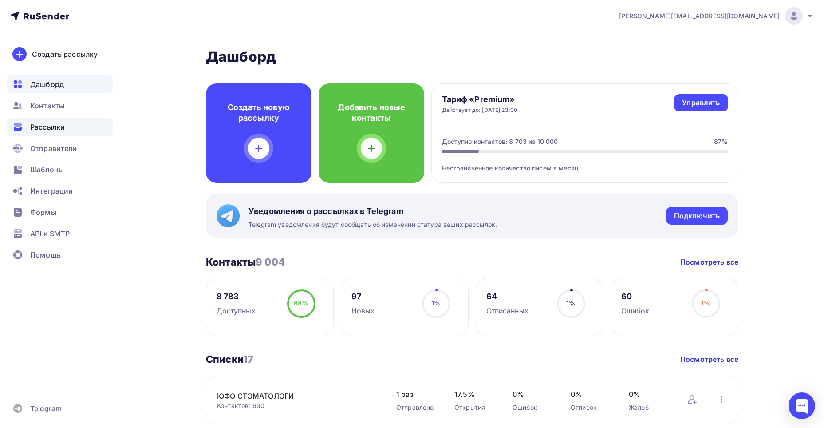 This screenshot has width=824, height=428. Describe the element at coordinates (416, 408) in the screenshot. I see `div: Отправлено` at that location.